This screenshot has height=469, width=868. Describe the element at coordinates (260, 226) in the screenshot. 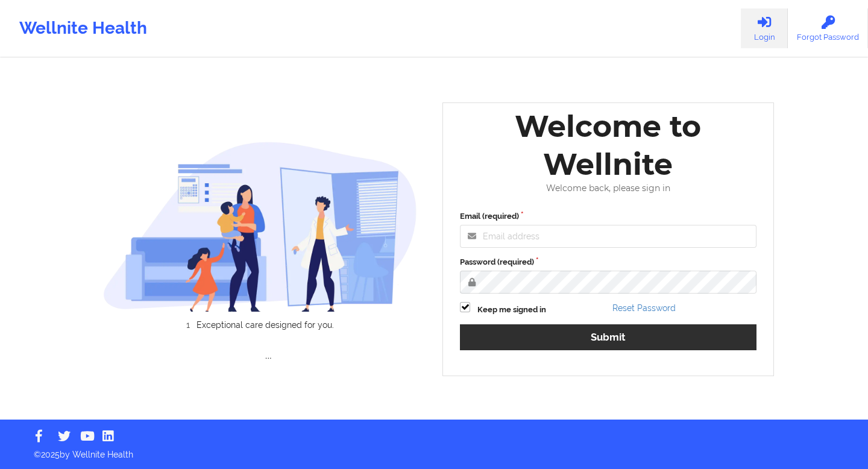

I see `img: wellnite-auth-hero_200.c722682e.png` at that location.